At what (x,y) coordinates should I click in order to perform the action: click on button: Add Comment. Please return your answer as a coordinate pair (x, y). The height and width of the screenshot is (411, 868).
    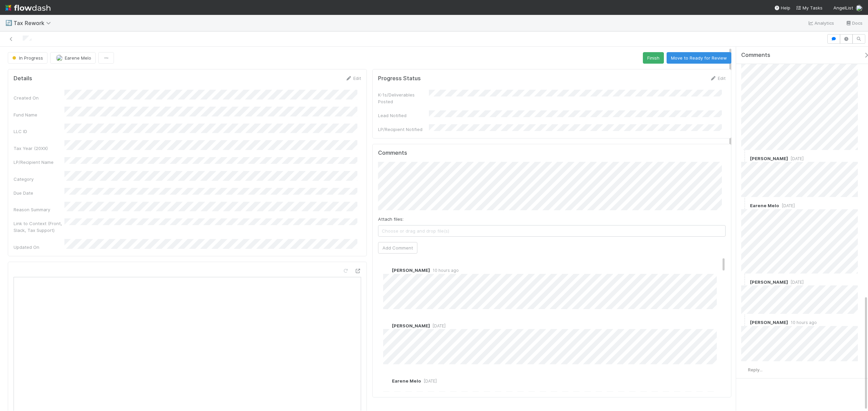
    Looking at the image, I should click on (398, 248).